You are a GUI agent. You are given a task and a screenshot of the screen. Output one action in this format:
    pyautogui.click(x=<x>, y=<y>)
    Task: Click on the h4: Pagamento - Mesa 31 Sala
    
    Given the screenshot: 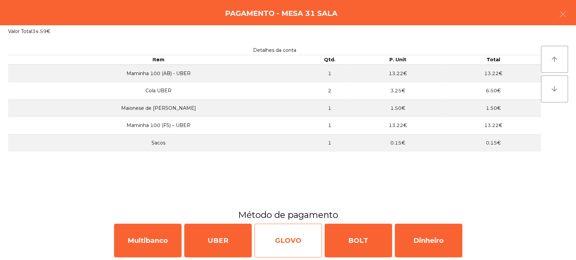 What is the action you would take?
    pyautogui.click(x=281, y=13)
    